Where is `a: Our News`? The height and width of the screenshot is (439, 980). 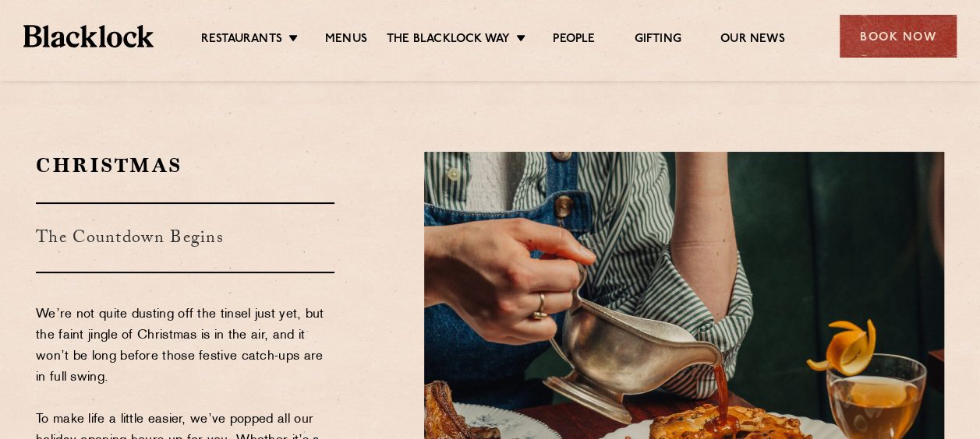 a: Our News is located at coordinates (752, 41).